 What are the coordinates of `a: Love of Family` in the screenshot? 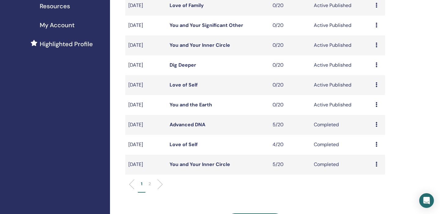 It's located at (187, 5).